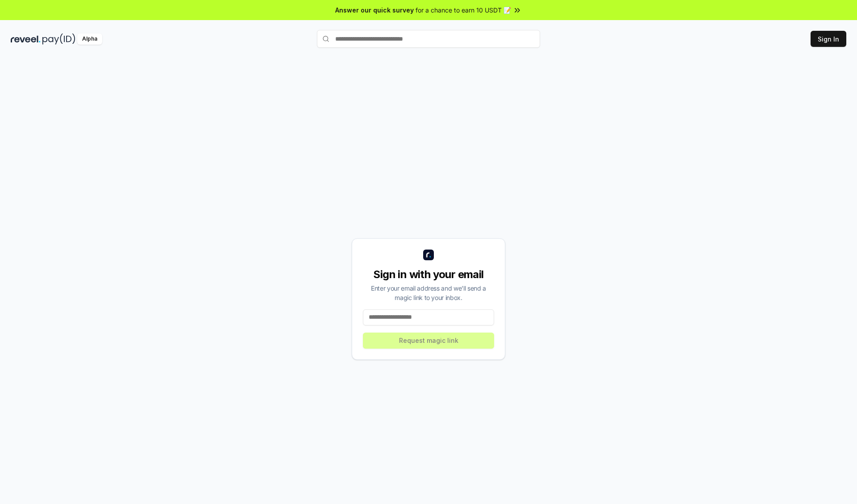 The height and width of the screenshot is (504, 857). I want to click on button: Sign In, so click(829, 38).